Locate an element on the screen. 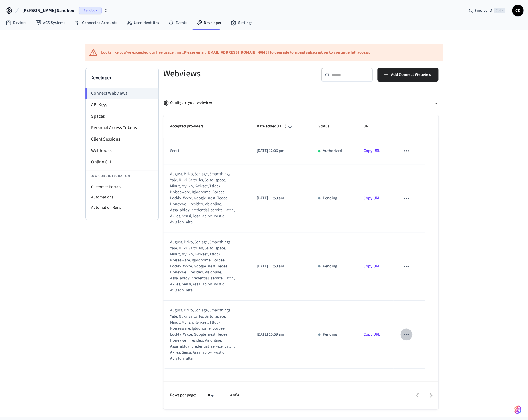 This screenshot has height=420, width=528. h3: Developer is located at coordinates (122, 78).